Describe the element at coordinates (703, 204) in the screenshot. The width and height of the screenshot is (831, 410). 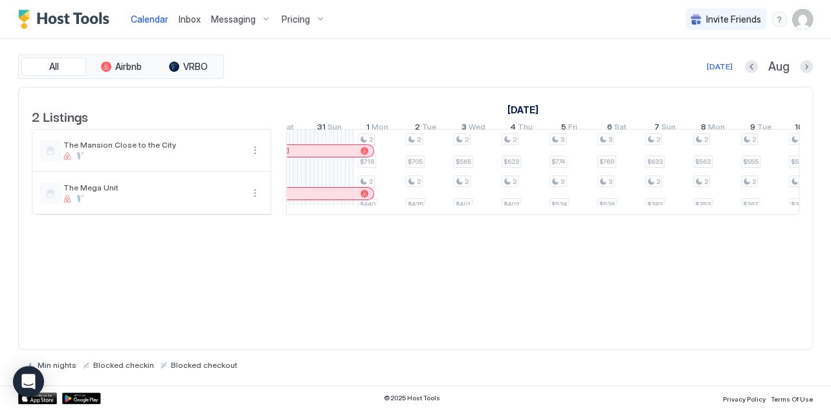
I see `span: $353` at that location.